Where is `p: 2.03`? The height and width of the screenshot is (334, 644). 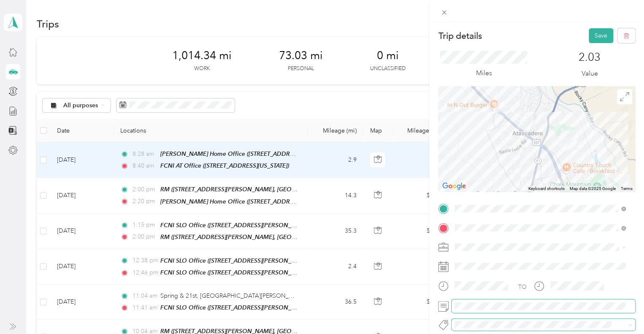
p: 2.03 is located at coordinates (590, 58).